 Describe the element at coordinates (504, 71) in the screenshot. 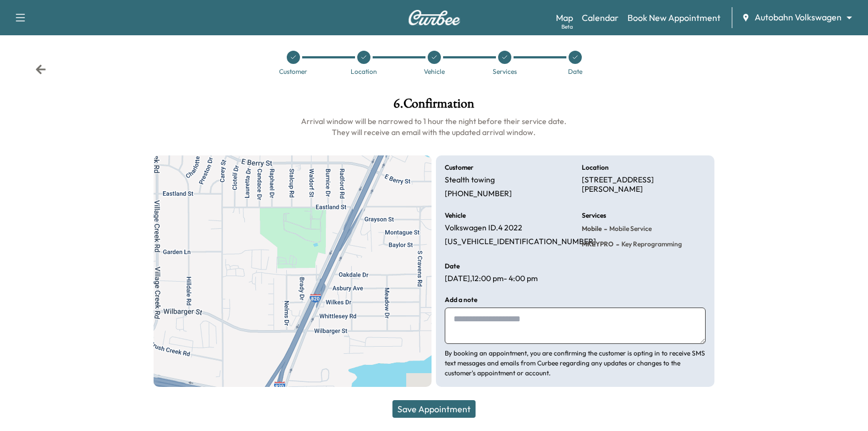

I see `div: Services` at that location.